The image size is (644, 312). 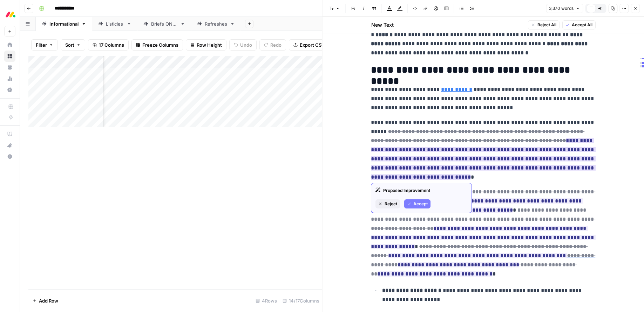 I want to click on button: Accept All, so click(x=578, y=25).